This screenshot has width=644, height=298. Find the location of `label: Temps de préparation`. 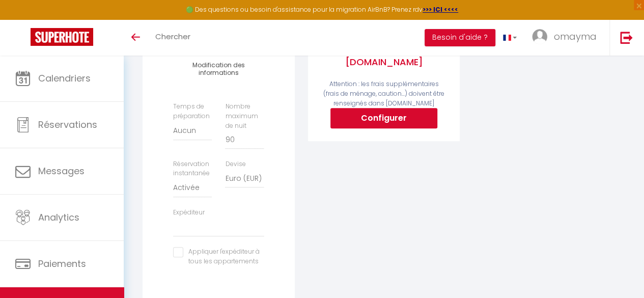

label: Temps de préparation is located at coordinates (192, 111).